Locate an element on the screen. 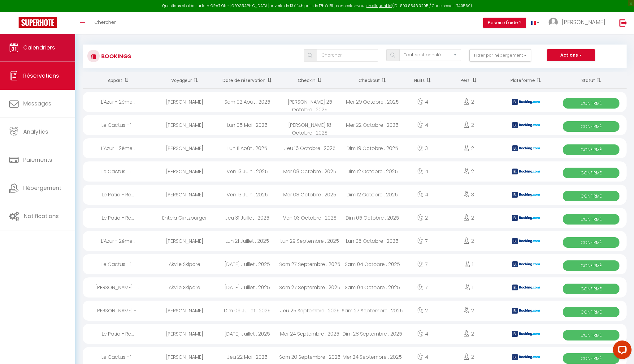  th: Sort by checkin is located at coordinates (310, 80).